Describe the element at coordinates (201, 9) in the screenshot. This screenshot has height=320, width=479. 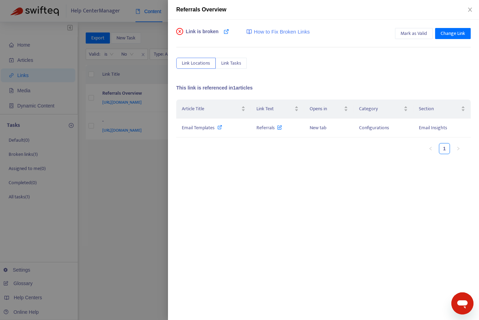
I see `span: Referrals Overview` at that location.